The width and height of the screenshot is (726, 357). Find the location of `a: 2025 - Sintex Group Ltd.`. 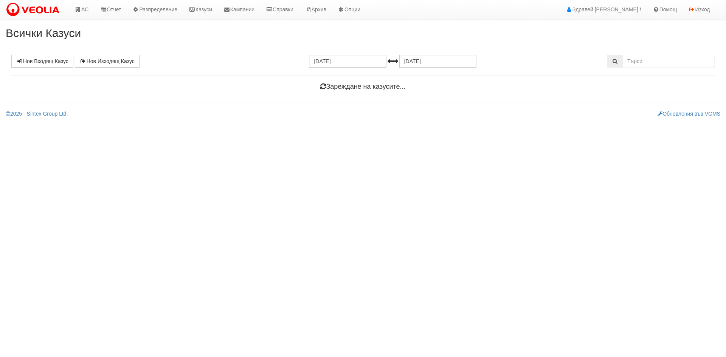

a: 2025 - Sintex Group Ltd. is located at coordinates (37, 114).